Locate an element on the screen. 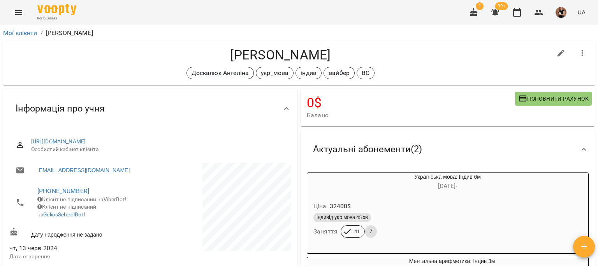 Image resolution: width=598 pixels, height=270 pixels. div: Актуальні абонементи(2) is located at coordinates (447, 149).